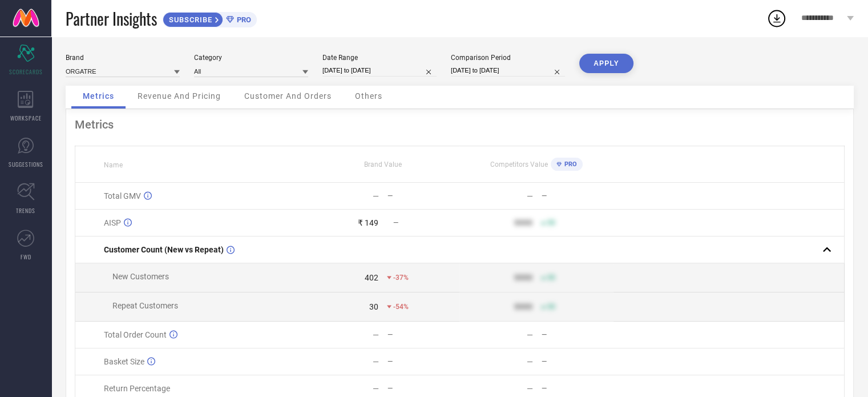 The width and height of the screenshot is (868, 397). Describe the element at coordinates (25, 210) in the screenshot. I see `span: TRENDS` at that location.